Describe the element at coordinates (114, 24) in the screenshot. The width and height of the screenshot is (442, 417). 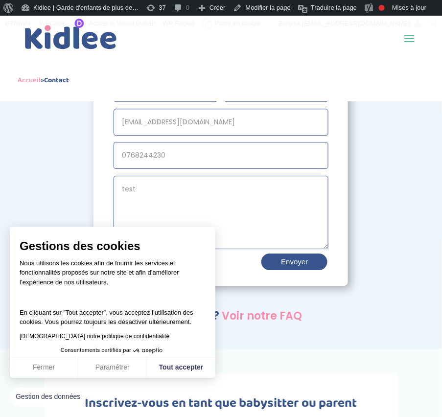
I see `a: Activer le Visual Builder` at that location.